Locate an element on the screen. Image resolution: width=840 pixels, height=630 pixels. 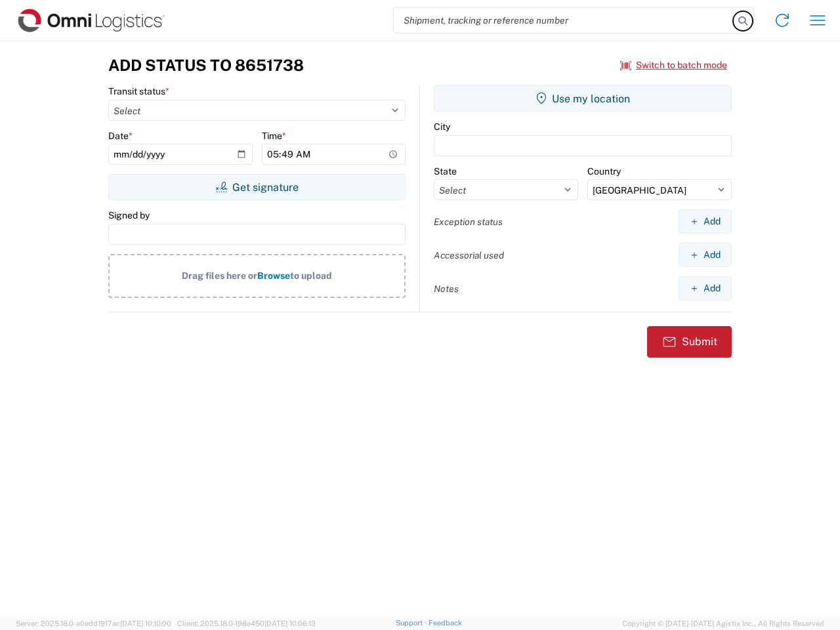
button: Switch to batch mode is located at coordinates (673, 65).